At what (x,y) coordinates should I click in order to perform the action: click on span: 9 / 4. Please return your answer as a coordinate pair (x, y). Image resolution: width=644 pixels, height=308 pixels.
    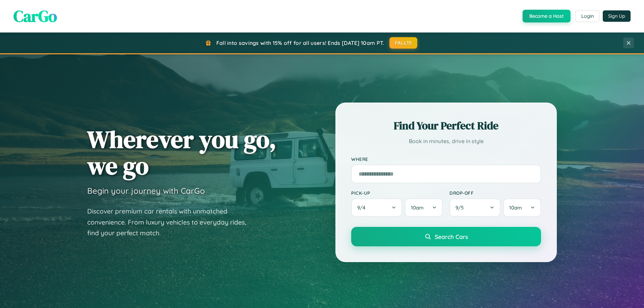
    Looking at the image, I should click on (363, 207).